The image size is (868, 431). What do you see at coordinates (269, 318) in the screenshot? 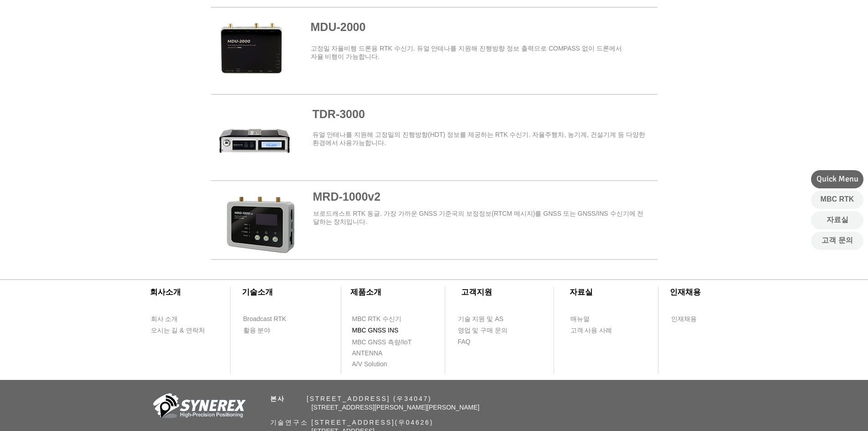
I see `a: Broadcast RTK` at bounding box center [269, 318].